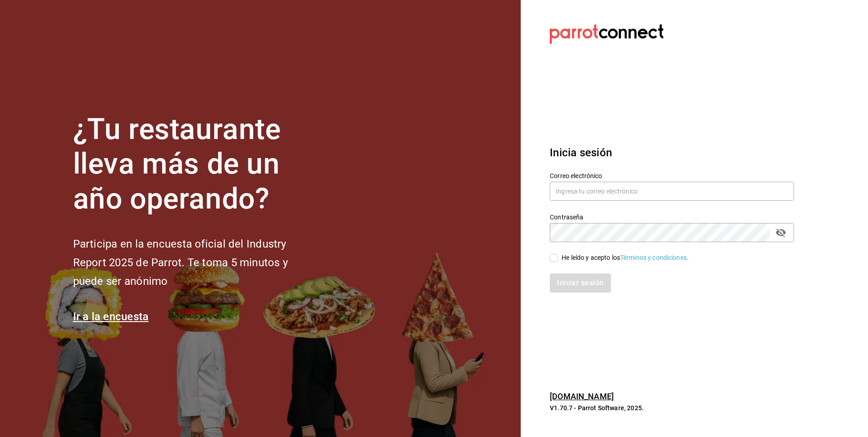 The height and width of the screenshot is (437, 868). I want to click on div: He leído y acepto los, so click(625, 258).